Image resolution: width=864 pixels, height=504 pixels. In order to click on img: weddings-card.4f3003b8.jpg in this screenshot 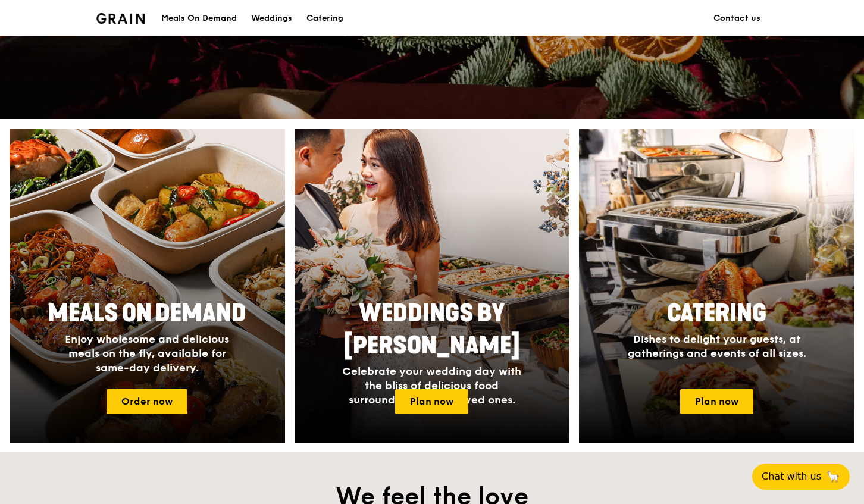, I will do `click(432, 286)`.